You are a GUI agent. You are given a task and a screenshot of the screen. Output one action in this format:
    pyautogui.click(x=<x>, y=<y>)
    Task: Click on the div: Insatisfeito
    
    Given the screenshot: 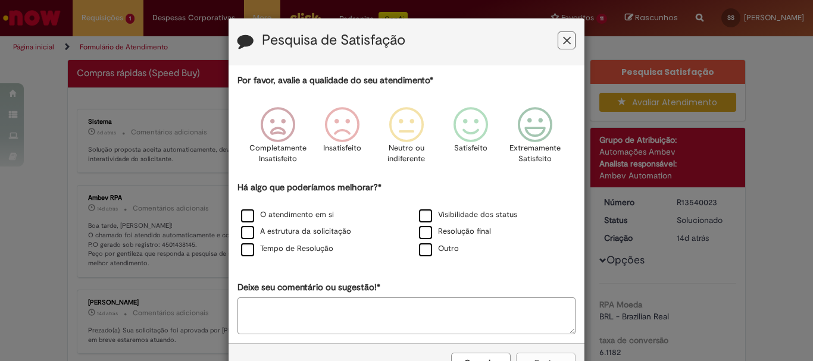 What is the action you would take?
    pyautogui.click(x=342, y=139)
    